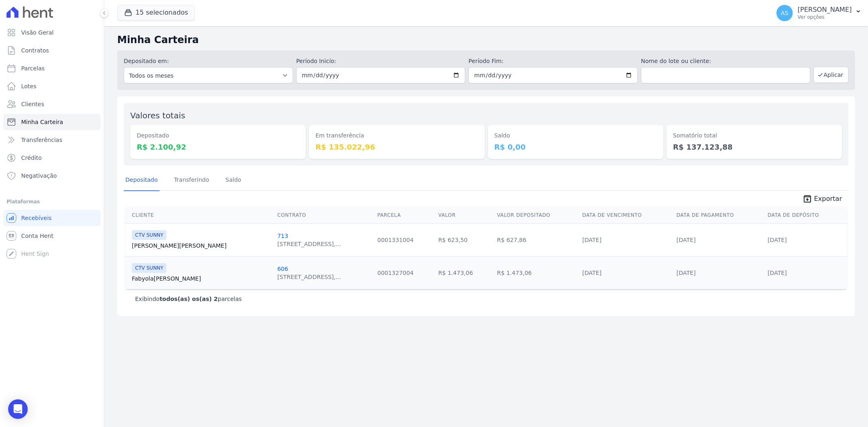 Image resolution: width=868 pixels, height=427 pixels. I want to click on p: Exibindo parcelas, so click(189, 299).